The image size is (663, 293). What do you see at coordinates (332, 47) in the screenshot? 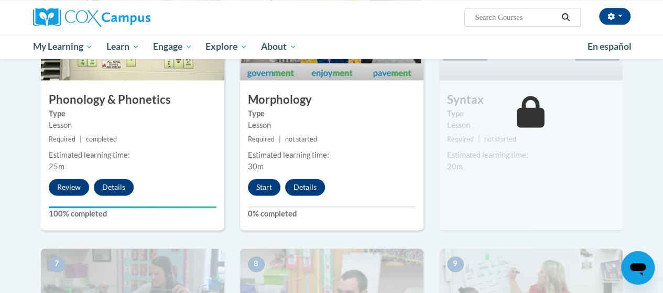
I see `div: Main menu` at bounding box center [332, 47].